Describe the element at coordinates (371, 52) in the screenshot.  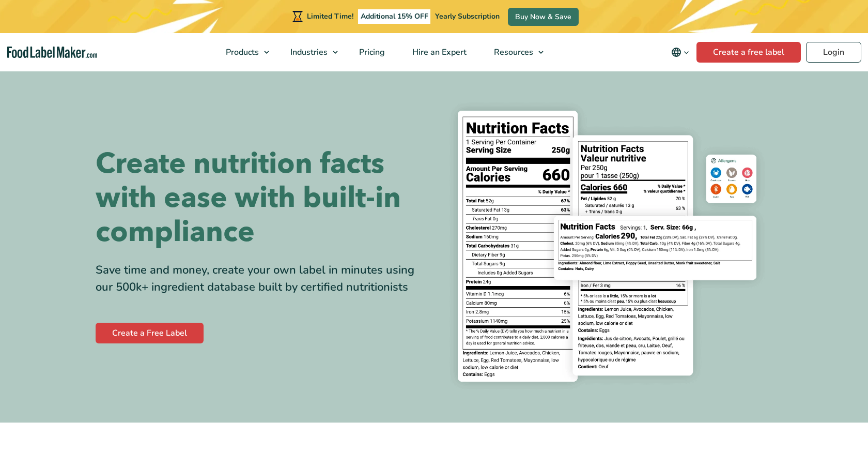
I see `span: Pricing` at that location.